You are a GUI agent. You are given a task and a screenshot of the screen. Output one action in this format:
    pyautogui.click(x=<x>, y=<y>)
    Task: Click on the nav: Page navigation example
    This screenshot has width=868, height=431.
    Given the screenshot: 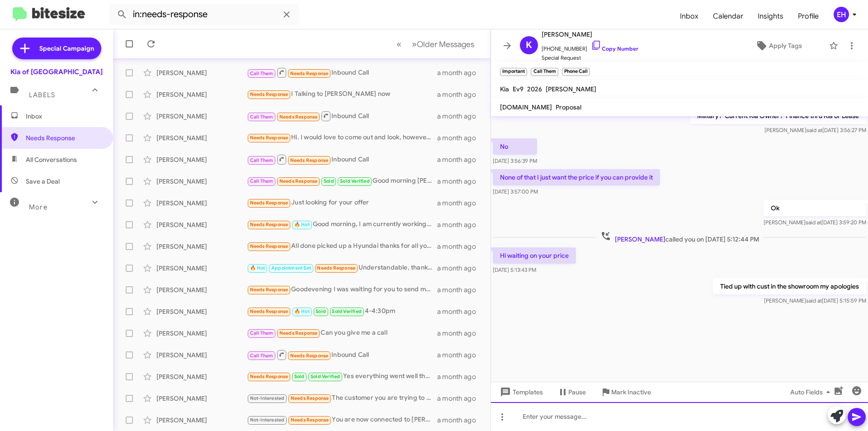 What is the action you would take?
    pyautogui.click(x=435, y=44)
    